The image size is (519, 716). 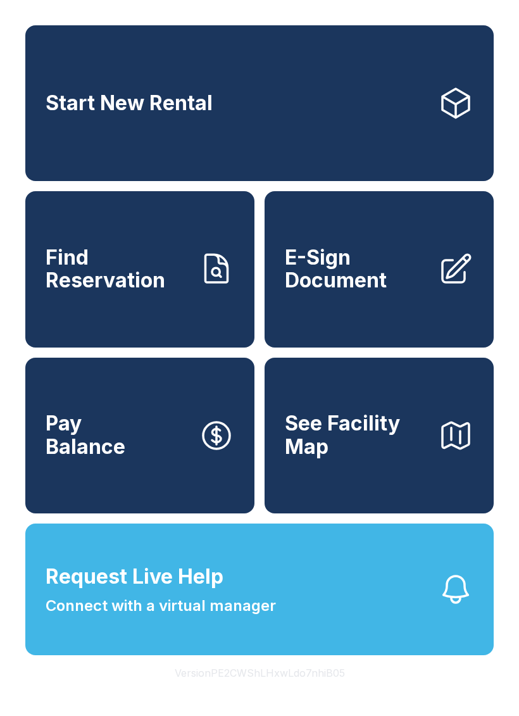 I want to click on a: Start New Rental, so click(x=260, y=103).